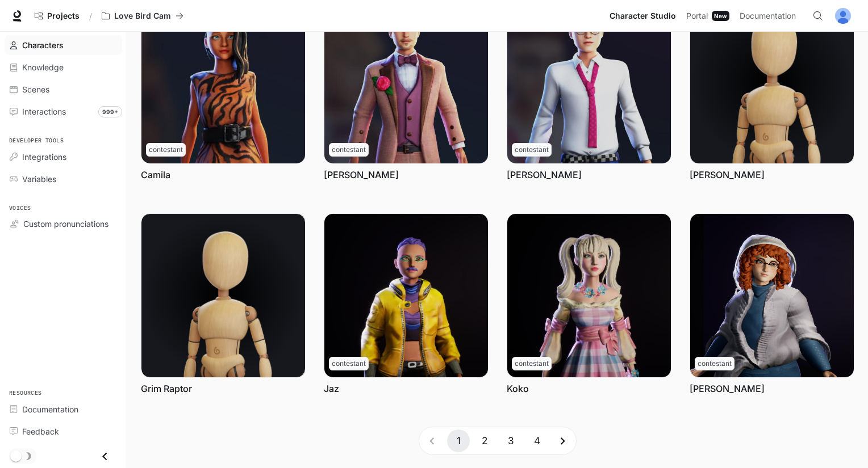 This screenshot has width=868, height=468. What do you see at coordinates (44, 111) in the screenshot?
I see `span: Interactions` at bounding box center [44, 111].